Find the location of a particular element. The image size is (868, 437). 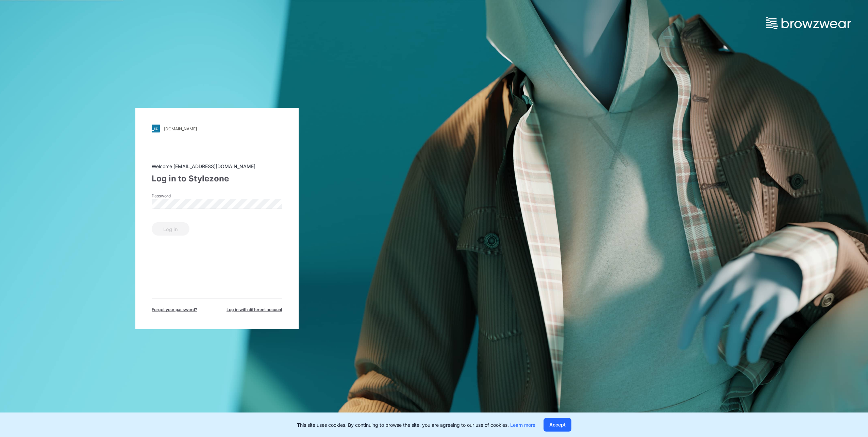

img: svg+xml;base64,PHN2ZyB3aWR0aD0iMjgiIGhlaWdodD0iMjgiIHZpZXdCb3g9IjAgMCAyOCAyOCIgZmlsbD0ibm9uZSIgeG... is located at coordinates (156, 128).